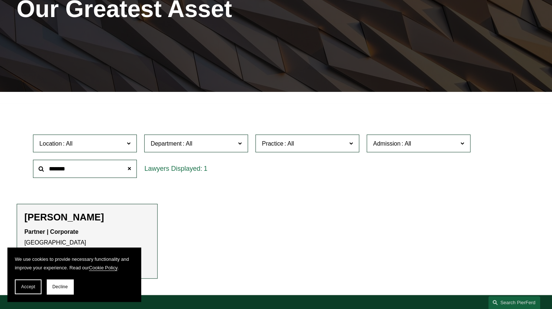 This screenshot has height=309, width=552. What do you see at coordinates (28, 287) in the screenshot?
I see `span: Accept` at bounding box center [28, 287].